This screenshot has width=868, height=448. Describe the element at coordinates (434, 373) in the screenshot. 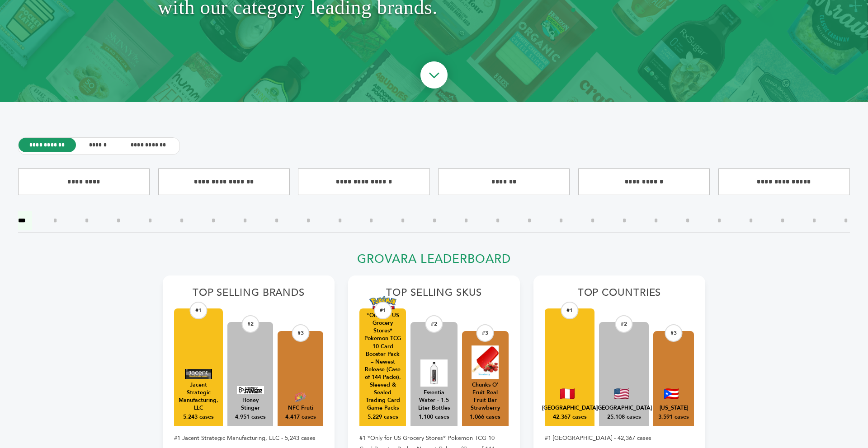

I see `img: Essentia Water - 1.5 Liter Bottles` at that location.